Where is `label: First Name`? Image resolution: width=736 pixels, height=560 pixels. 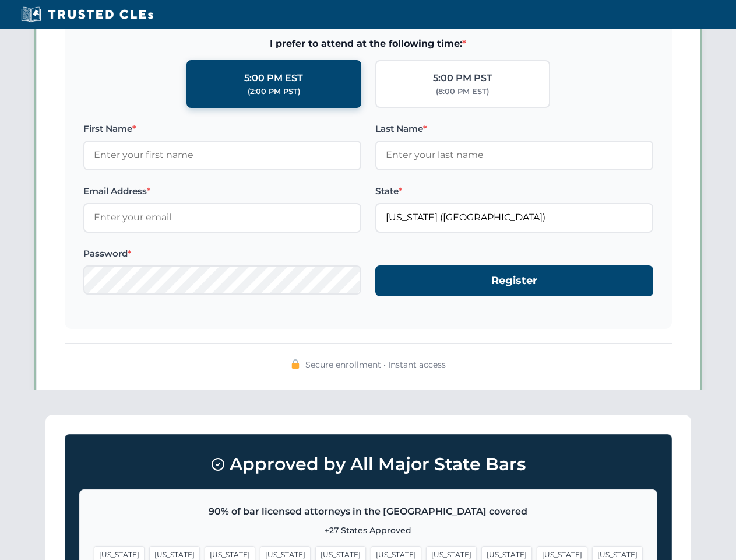 label: First Name is located at coordinates (222, 129).